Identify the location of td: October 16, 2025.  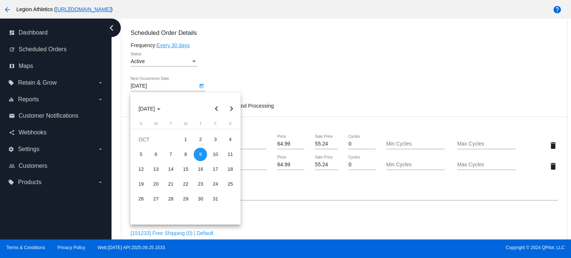
(200, 170).